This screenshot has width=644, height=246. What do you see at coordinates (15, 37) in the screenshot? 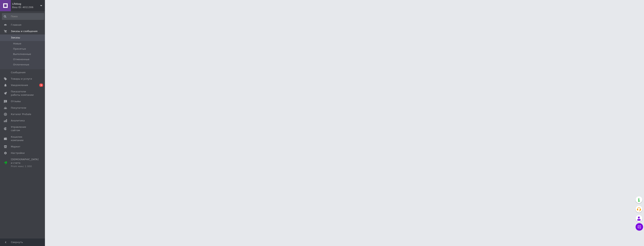
I see `span: Заказы` at bounding box center [15, 37].